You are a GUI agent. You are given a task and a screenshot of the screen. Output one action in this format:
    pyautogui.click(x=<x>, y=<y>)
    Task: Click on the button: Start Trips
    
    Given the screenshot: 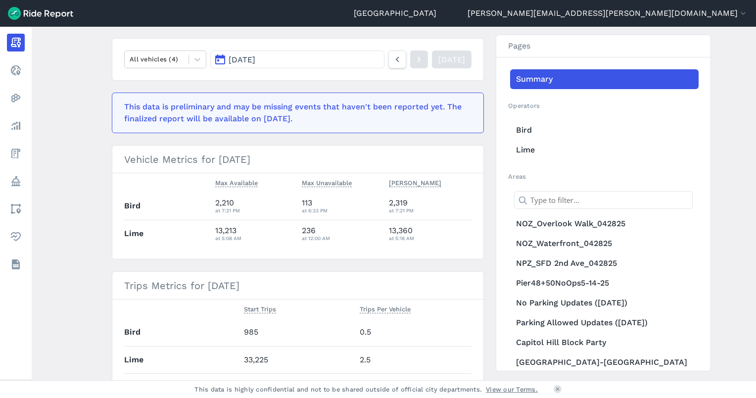 What is the action you would take?
    pyautogui.click(x=260, y=309)
    